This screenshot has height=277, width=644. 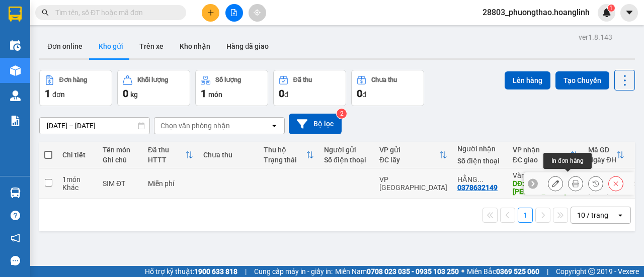 I want to click on button: Kho nhận, so click(x=195, y=47).